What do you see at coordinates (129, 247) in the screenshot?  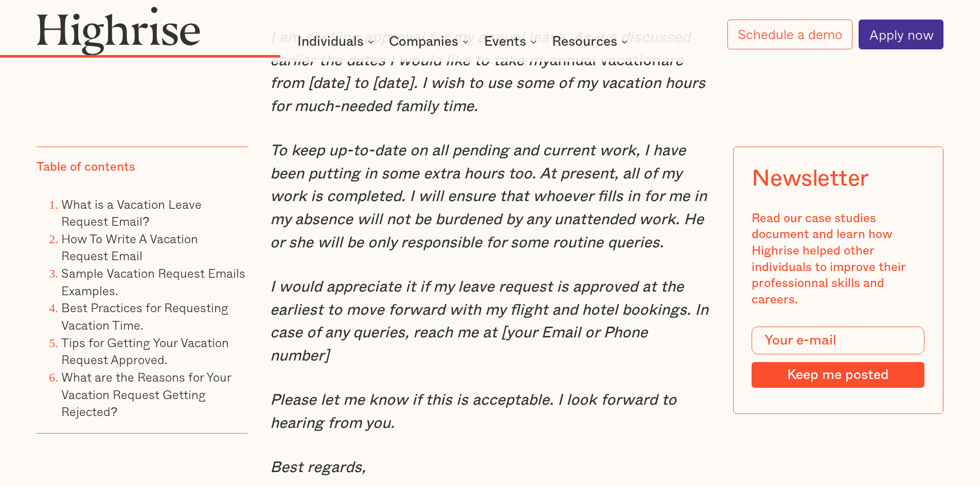 I see `a: How To Write A Vacation Request Email` at bounding box center [129, 247].